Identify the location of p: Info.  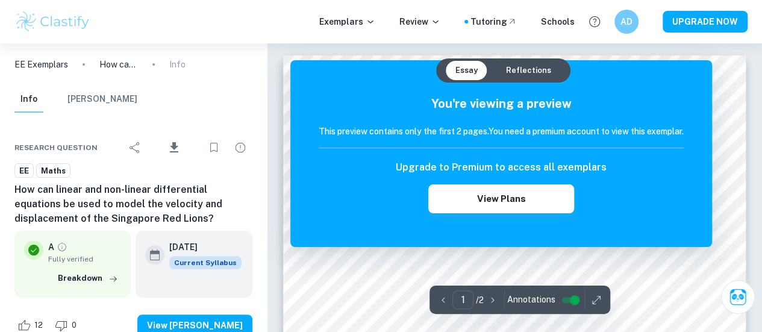
(177, 64).